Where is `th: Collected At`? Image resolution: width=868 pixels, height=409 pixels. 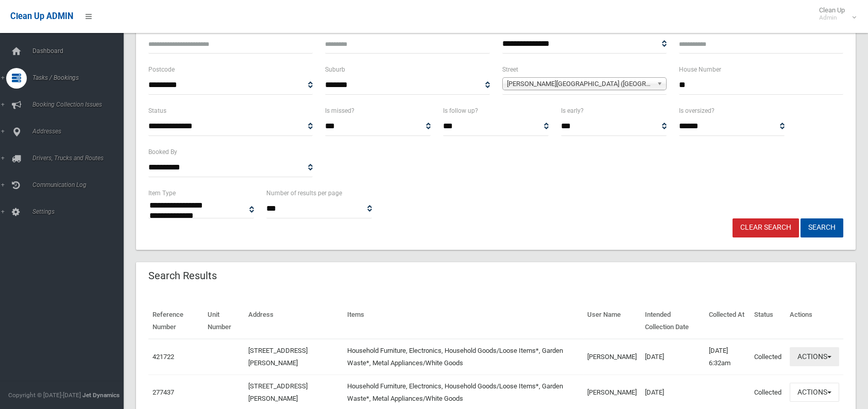 th: Collected At is located at coordinates (727, 321).